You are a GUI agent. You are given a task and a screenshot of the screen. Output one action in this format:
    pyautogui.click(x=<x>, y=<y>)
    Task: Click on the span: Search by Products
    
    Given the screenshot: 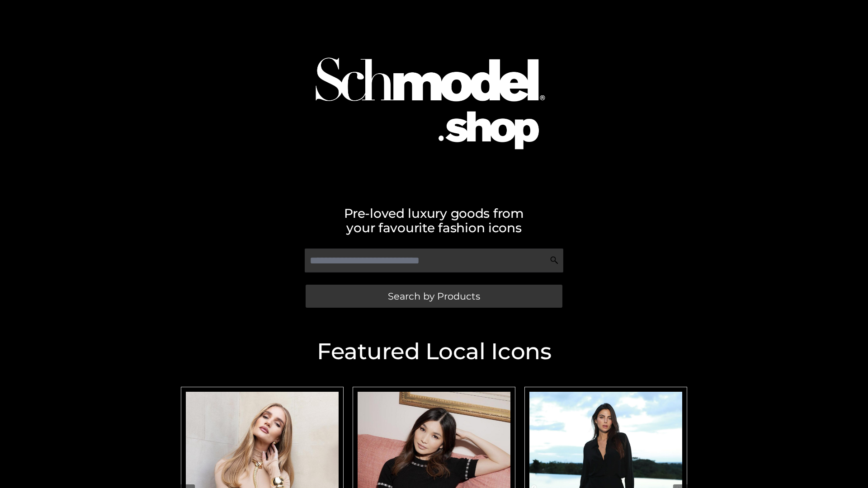 What is the action you would take?
    pyautogui.click(x=434, y=296)
    